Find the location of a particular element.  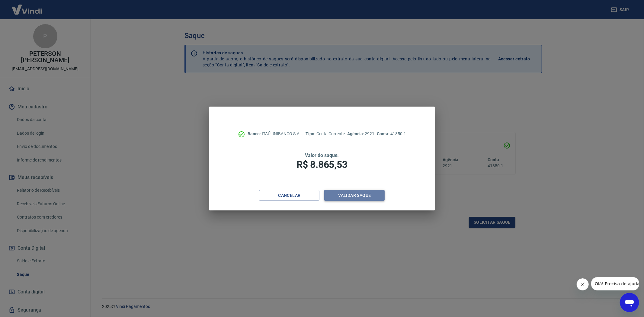

span: Valor do saque: is located at coordinates (322, 155).